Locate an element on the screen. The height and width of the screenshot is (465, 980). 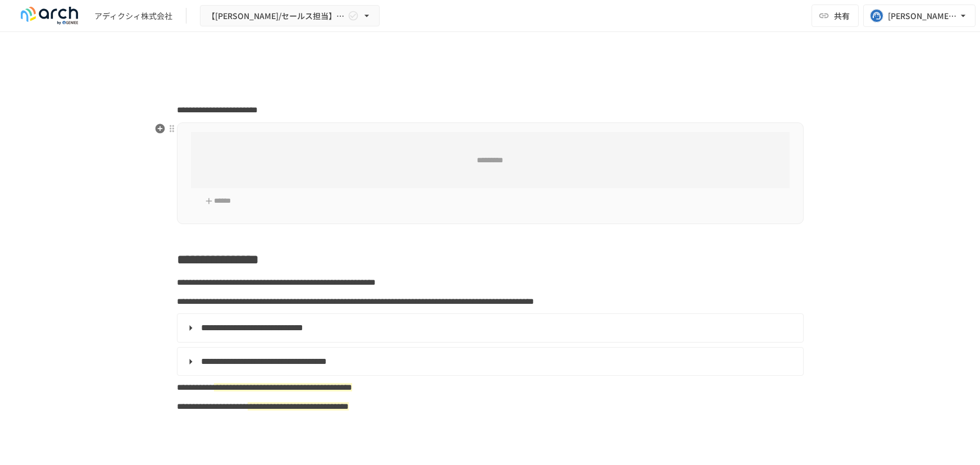
img: logo-default@2x-9cf2c760.svg is located at coordinates (50, 16).